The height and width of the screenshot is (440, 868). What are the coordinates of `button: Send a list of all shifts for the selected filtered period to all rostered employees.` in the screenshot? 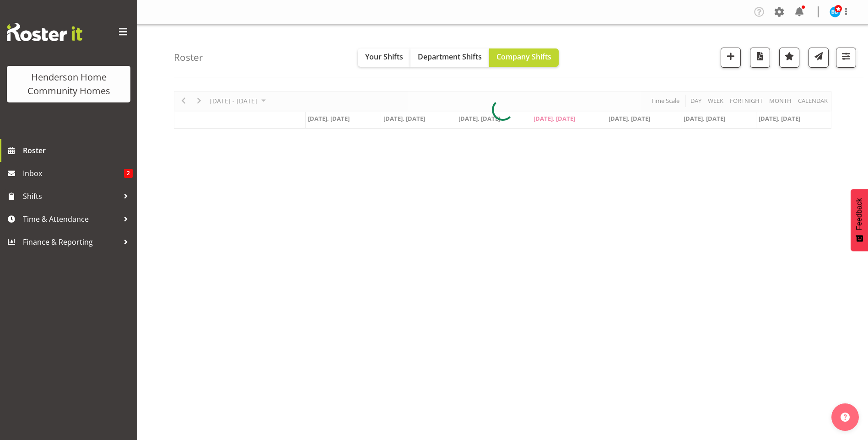 It's located at (819, 58).